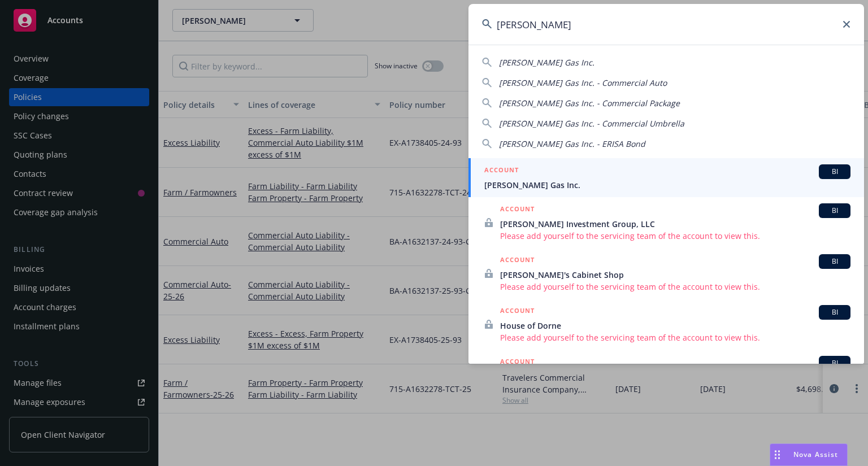 The height and width of the screenshot is (466, 868). Describe the element at coordinates (666, 24) in the screenshot. I see `input: Search...` at that location.